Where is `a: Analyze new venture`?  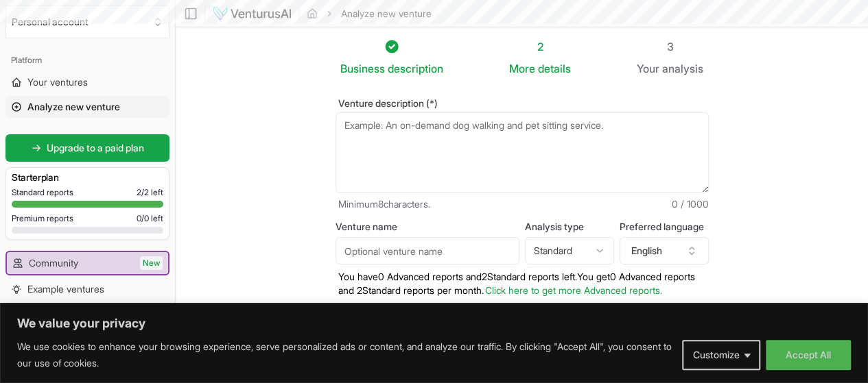 a: Analyze new venture is located at coordinates (87, 107).